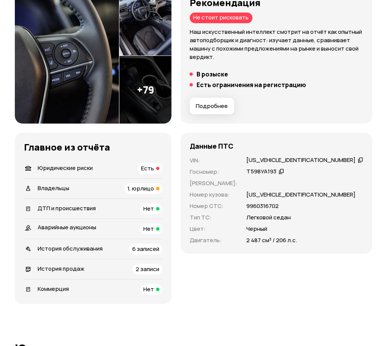 The height and width of the screenshot is (346, 387). What do you see at coordinates (67, 227) in the screenshot?
I see `span: Аварийные аукционы` at bounding box center [67, 227].